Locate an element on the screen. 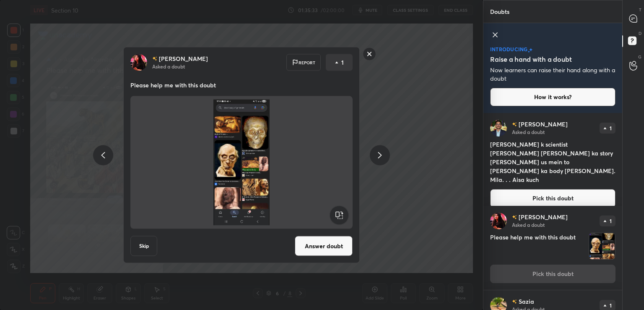 This screenshot has height=310, width=644. button: Answer doubt is located at coordinates (324, 246).